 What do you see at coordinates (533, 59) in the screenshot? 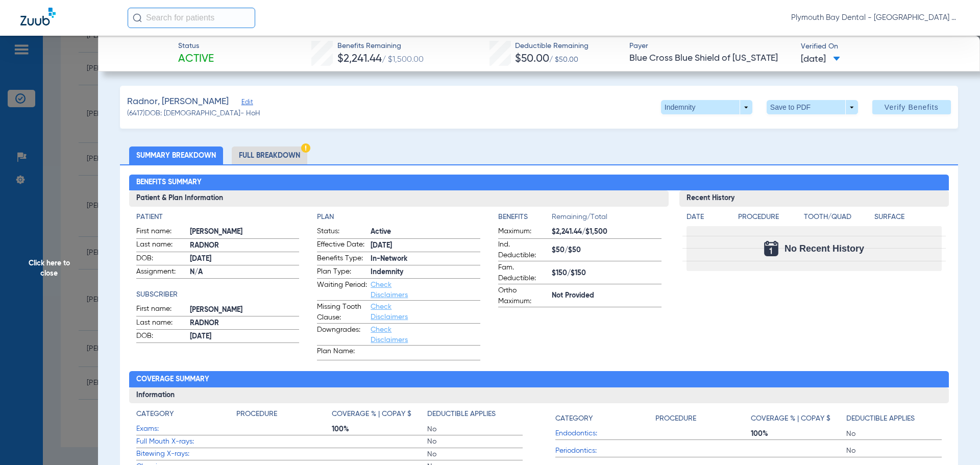
I see `span: $50.00` at bounding box center [533, 59].